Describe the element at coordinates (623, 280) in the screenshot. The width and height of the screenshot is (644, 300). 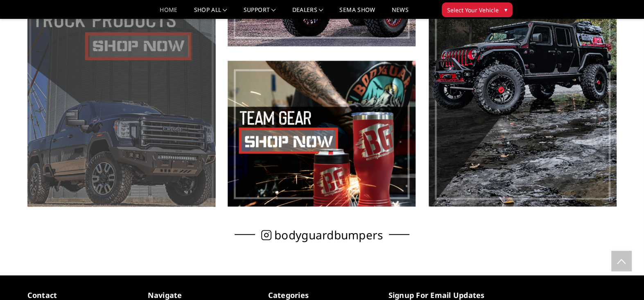
I see `div: Chat Widget` at that location.